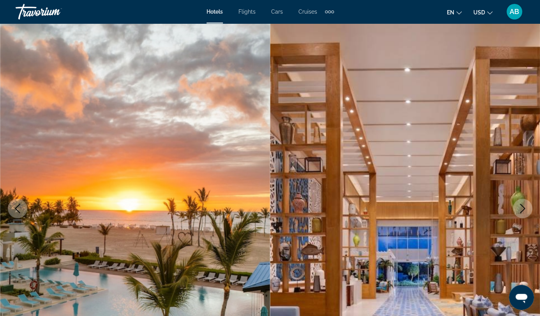 The image size is (540, 316). I want to click on a: Hotels, so click(215, 12).